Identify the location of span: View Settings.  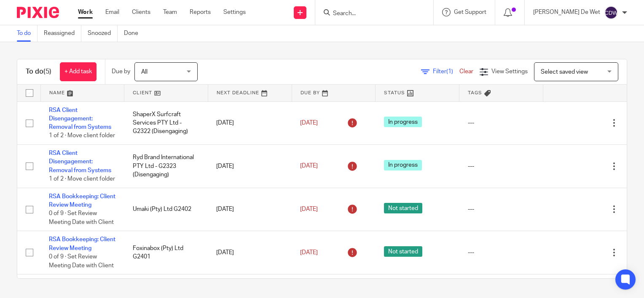
(509, 71).